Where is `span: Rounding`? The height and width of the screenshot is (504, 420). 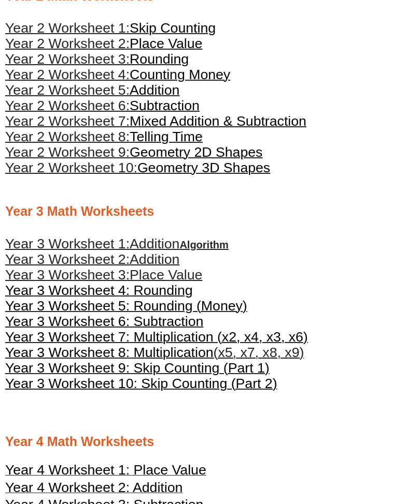 span: Rounding is located at coordinates (159, 59).